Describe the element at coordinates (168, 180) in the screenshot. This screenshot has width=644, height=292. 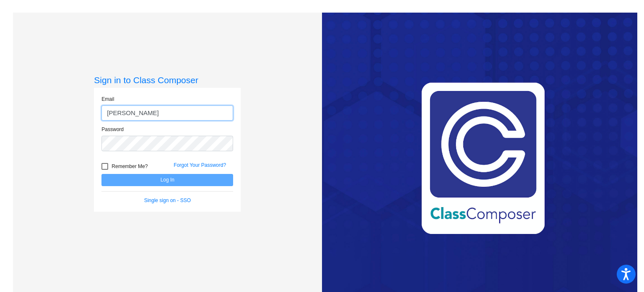
I see `button: Log In` at that location.